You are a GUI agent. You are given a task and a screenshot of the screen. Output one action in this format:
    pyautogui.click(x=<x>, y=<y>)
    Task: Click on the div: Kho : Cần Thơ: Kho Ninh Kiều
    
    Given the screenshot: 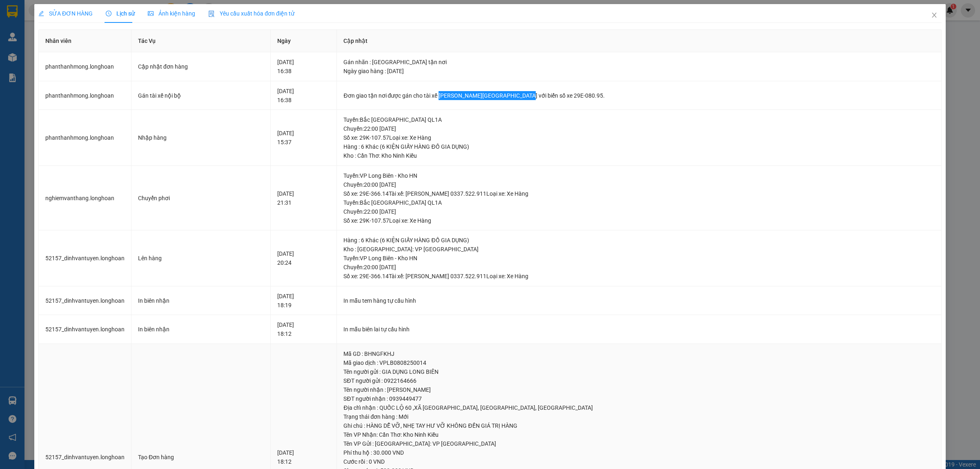 What is the action you would take?
    pyautogui.click(x=639, y=156)
    